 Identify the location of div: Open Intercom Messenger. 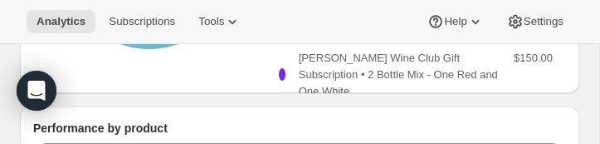
(37, 90).